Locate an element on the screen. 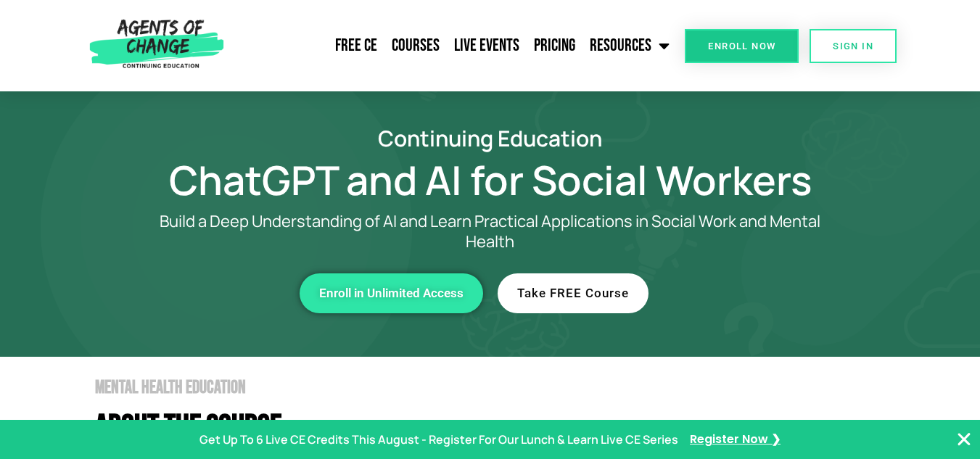 This screenshot has height=459, width=980. a: Pricing is located at coordinates (554, 46).